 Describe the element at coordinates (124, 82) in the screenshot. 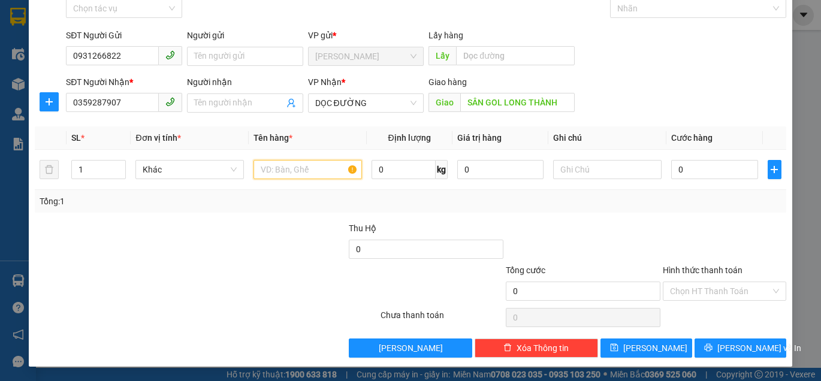

I see `div: SĐT Người Nhận` at that location.